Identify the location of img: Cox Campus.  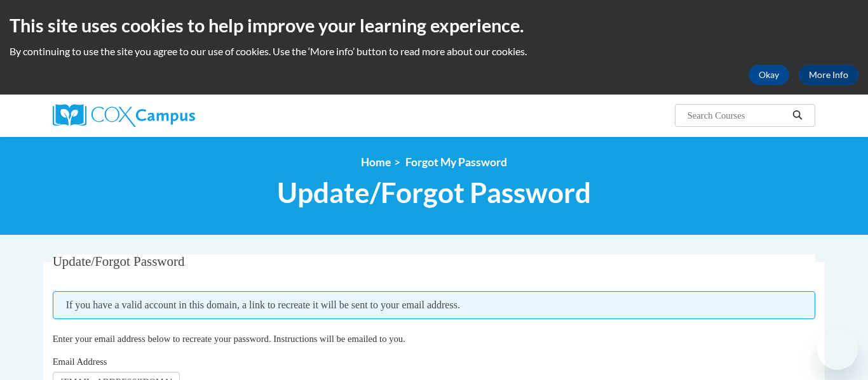
(124, 115).